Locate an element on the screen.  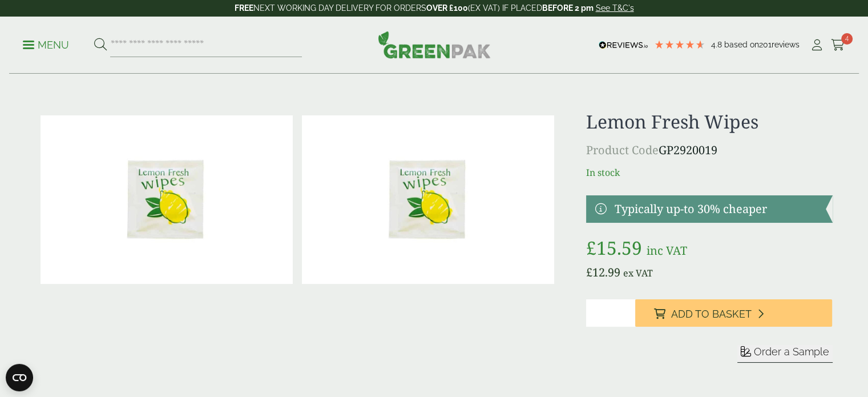
p: Menu is located at coordinates (46, 45).